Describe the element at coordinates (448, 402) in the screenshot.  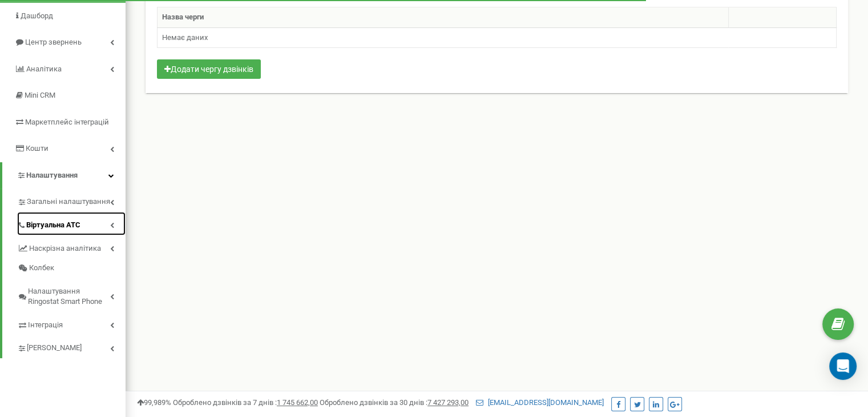
I see `u: 7 427 293,00` at that location.